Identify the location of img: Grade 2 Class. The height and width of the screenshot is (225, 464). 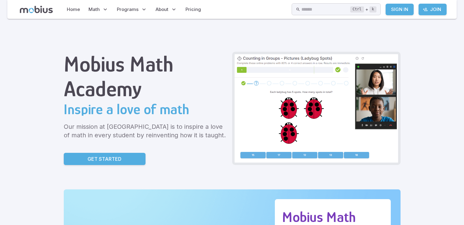
(316, 109).